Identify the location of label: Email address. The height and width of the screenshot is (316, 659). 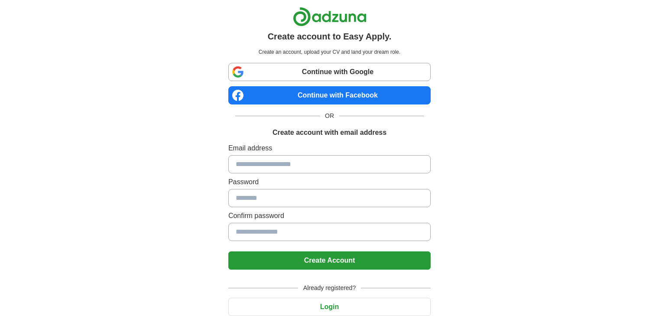
(329, 148).